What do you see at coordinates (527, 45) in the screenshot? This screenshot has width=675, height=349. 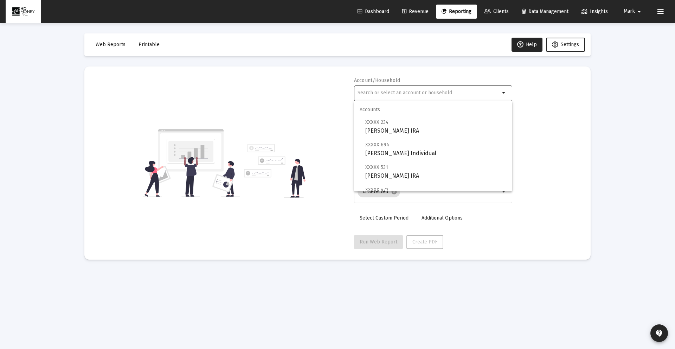 I see `button: Help` at bounding box center [527, 45].